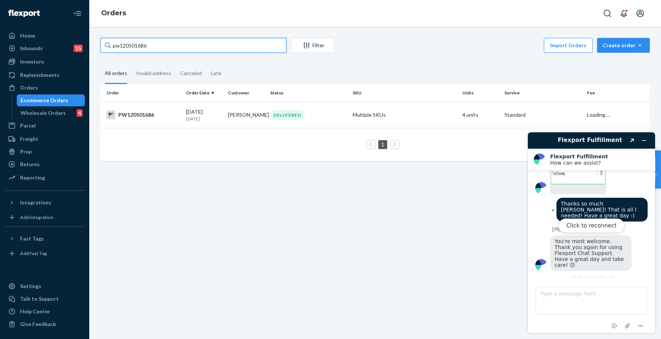 The image size is (661, 339). What do you see at coordinates (30, 286) in the screenshot?
I see `div: Settings` at bounding box center [30, 286].